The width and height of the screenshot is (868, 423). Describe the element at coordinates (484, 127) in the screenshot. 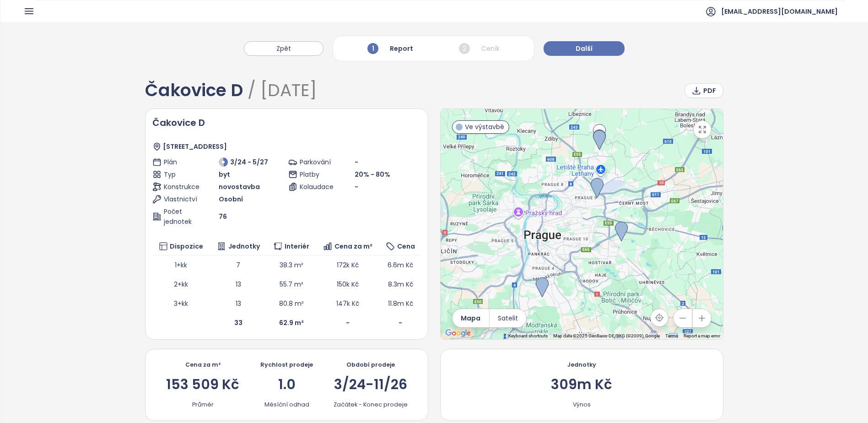

I see `span: Ve výstavbě` at that location.